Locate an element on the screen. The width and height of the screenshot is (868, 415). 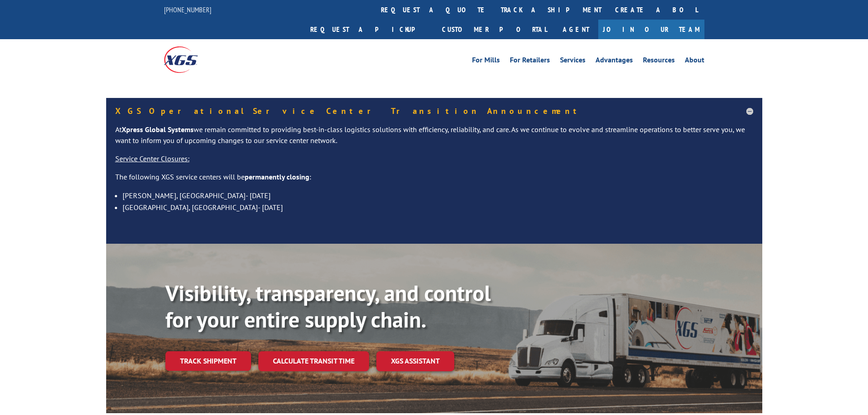
a: Calculate transit time is located at coordinates (313, 361).